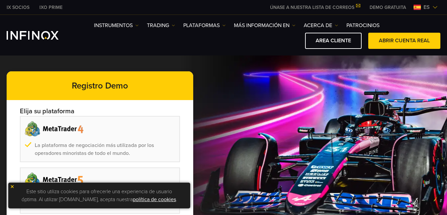  What do you see at coordinates (12, 187) in the screenshot?
I see `img: yellow close icon` at bounding box center [12, 187].